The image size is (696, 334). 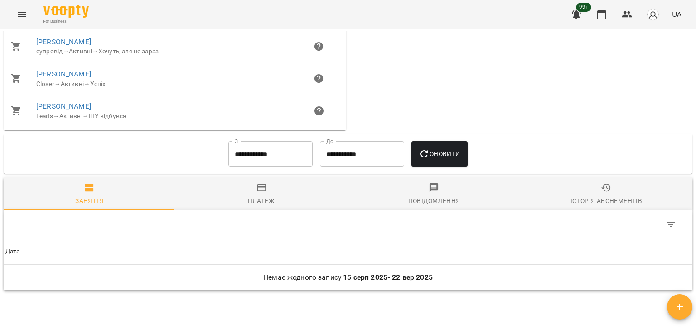 What do you see at coordinates (90, 201) in the screenshot?
I see `div: Заняття` at bounding box center [90, 201].